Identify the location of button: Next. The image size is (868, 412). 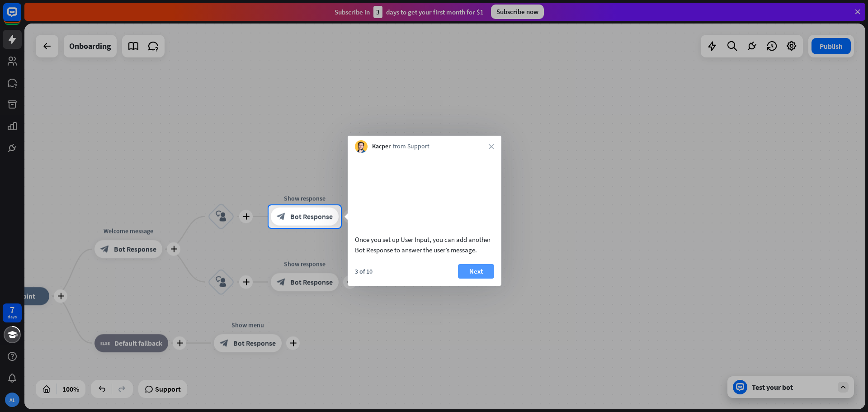
(476, 272).